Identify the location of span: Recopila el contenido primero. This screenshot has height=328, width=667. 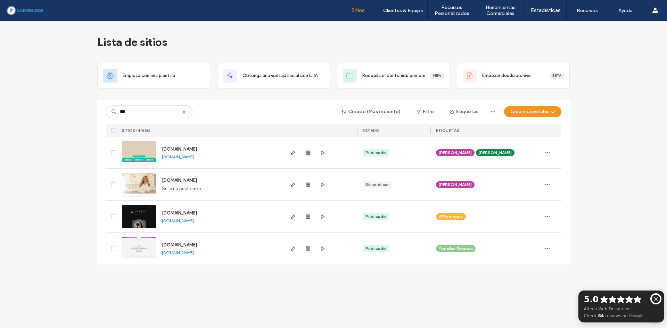
(394, 76).